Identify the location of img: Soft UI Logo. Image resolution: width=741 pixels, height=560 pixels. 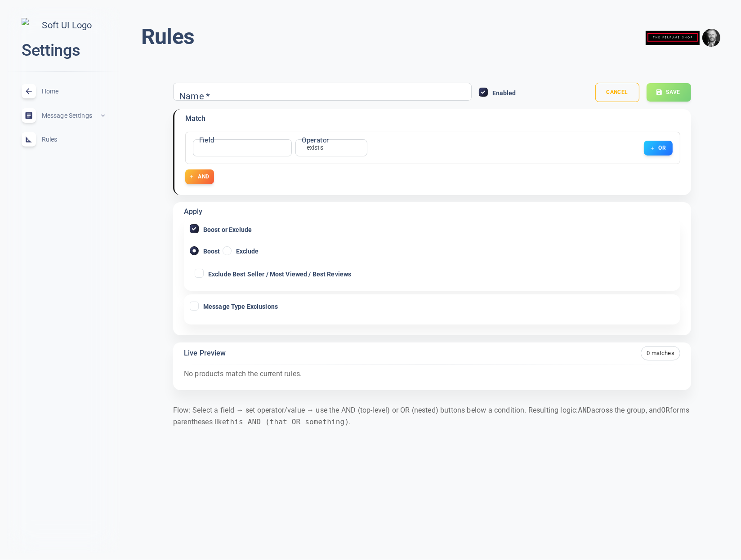
(63, 26).